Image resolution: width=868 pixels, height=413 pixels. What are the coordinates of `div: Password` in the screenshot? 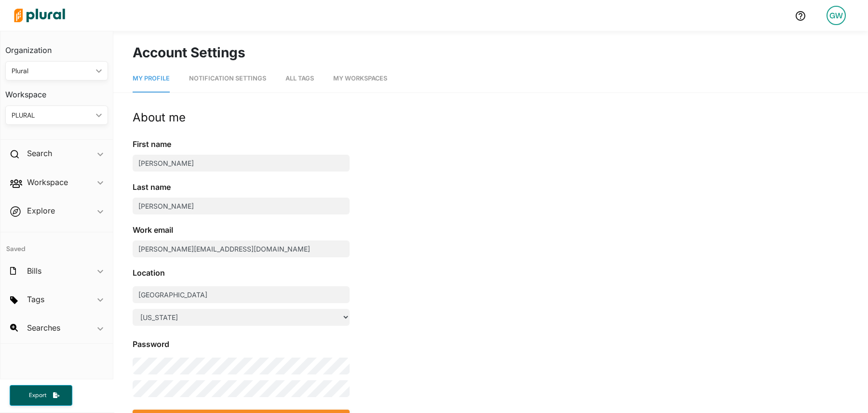 It's located at (151, 344).